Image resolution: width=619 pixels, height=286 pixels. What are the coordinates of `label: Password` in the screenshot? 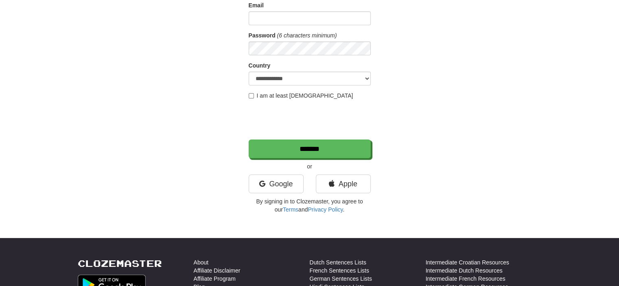 It's located at (262, 35).